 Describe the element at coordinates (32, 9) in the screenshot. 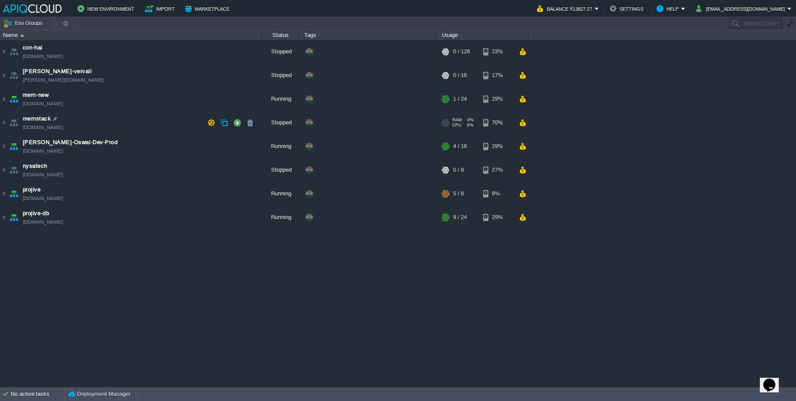

I see `img: APIQCloud` at that location.